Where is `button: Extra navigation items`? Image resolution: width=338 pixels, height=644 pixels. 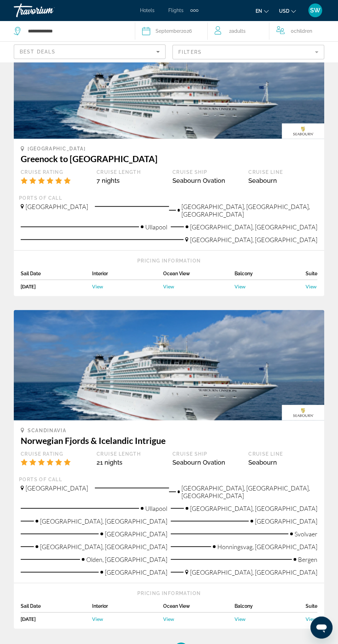
button: Extra navigation items is located at coordinates (194, 10).